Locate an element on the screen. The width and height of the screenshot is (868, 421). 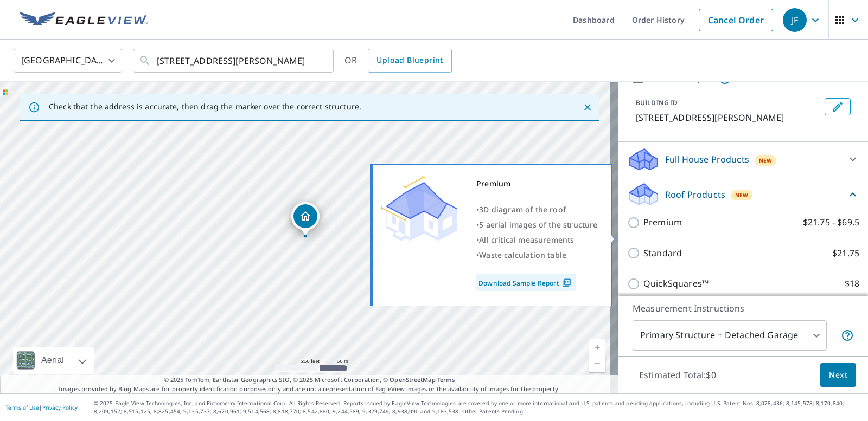
span: © 2025 TomTom, Earthstar Geographics SIO, © 2025 Microsoft Corporation, © is located at coordinates (309, 380).